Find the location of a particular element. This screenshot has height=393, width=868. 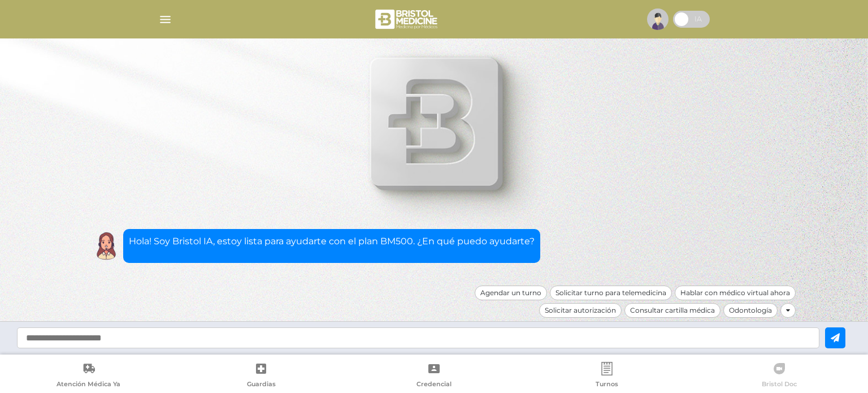

a: Bristol Doc is located at coordinates (779, 376).